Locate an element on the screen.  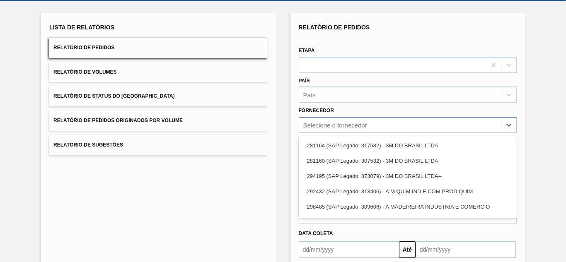
button: Relatório de Sugestões is located at coordinates (158, 145).